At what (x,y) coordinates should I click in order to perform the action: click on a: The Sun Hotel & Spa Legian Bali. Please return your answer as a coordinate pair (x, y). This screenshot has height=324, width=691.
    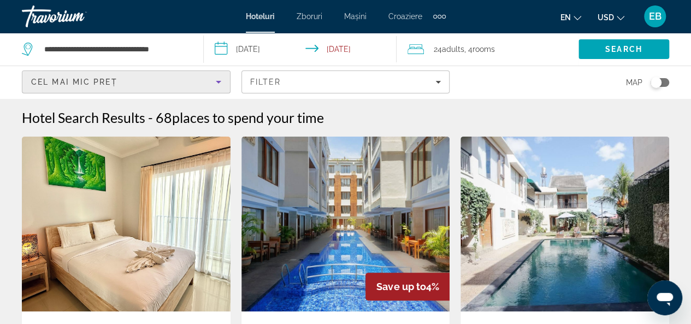
    Looking at the image, I should click on (346, 224).